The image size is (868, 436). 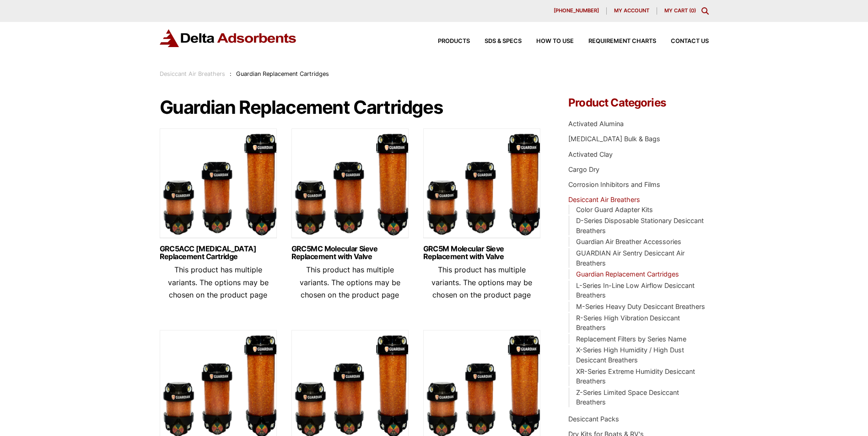 What do you see at coordinates (596, 124) in the screenshot?
I see `a: Activated Alumina` at bounding box center [596, 124].